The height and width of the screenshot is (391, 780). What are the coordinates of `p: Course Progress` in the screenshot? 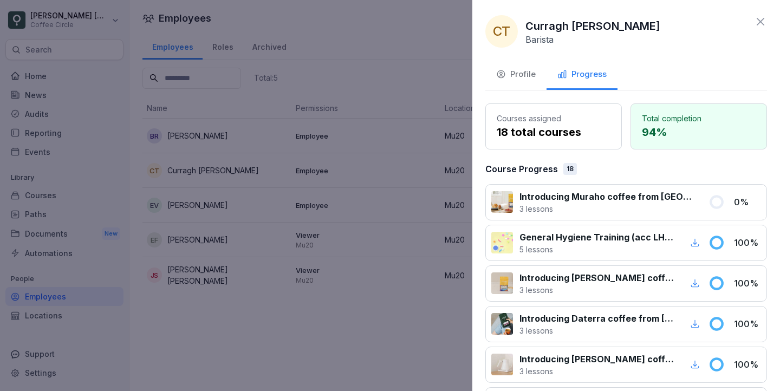 It's located at (521, 169).